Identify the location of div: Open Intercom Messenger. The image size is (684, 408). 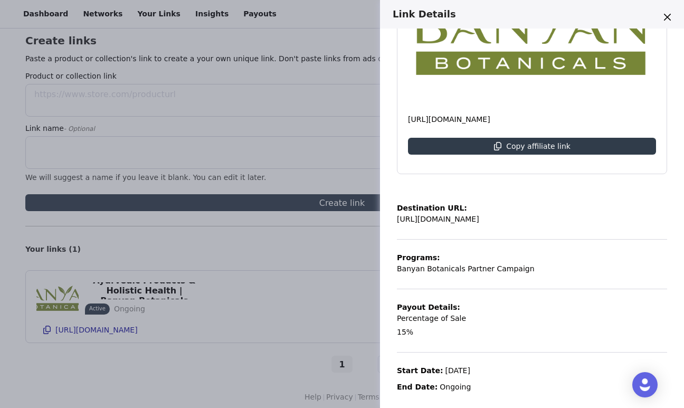
(645, 385).